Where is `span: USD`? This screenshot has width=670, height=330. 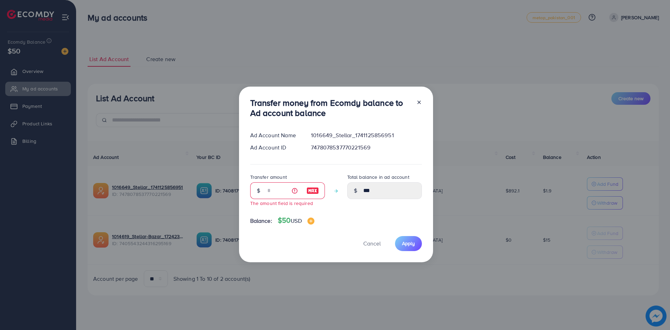 span: USD is located at coordinates (296, 221).